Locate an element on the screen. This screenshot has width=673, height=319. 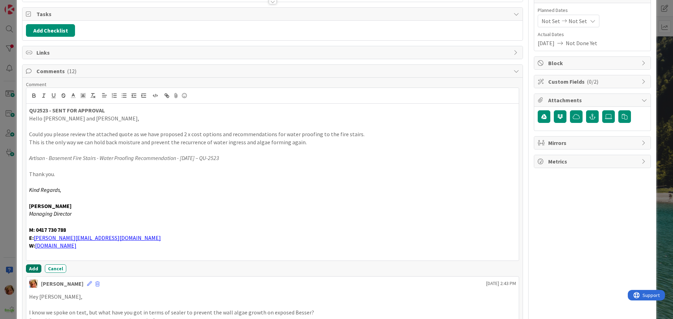
span: Mirrors is located at coordinates (593, 143).